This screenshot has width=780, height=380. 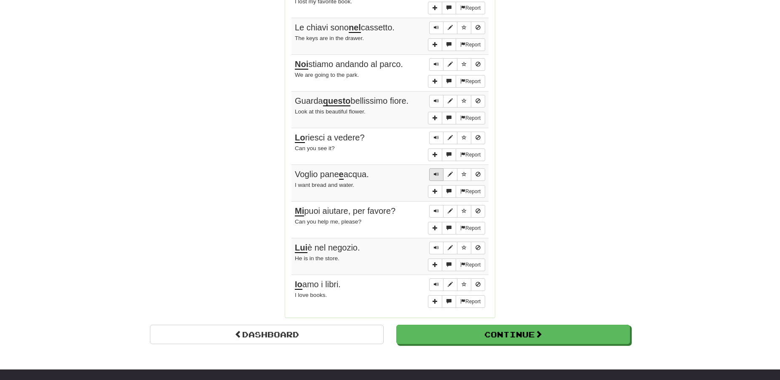 I want to click on u: Lui, so click(x=301, y=248).